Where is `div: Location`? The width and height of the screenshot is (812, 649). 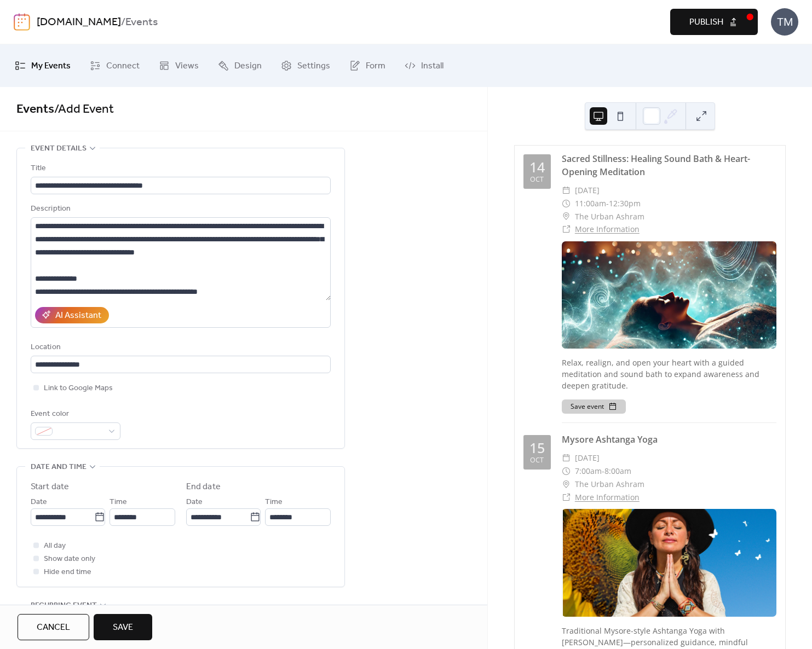
div: Location is located at coordinates (179, 348).